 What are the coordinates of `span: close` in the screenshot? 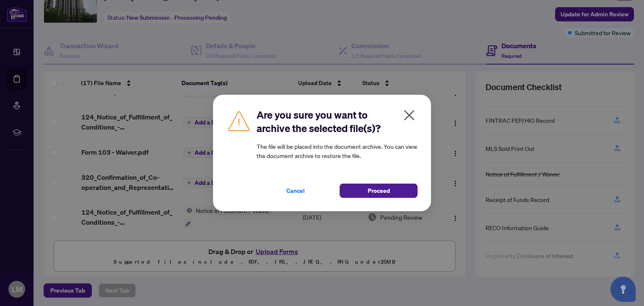 It's located at (409, 115).